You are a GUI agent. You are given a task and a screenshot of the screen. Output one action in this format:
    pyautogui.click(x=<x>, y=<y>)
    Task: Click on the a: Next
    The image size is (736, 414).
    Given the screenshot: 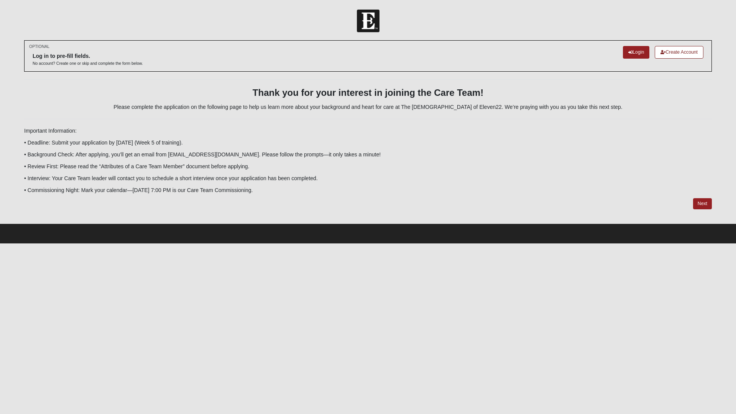 What is the action you would take?
    pyautogui.click(x=702, y=203)
    